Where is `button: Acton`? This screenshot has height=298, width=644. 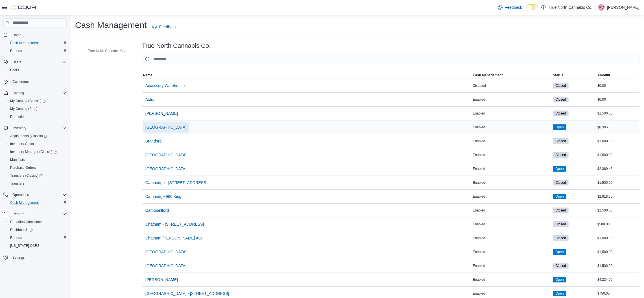
button: Acton is located at coordinates (150, 99).